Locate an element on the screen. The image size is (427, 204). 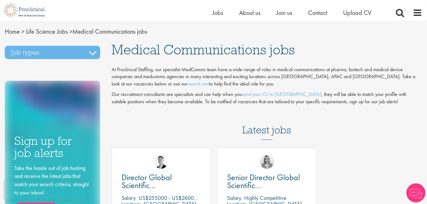
a: About us is located at coordinates (249, 13).